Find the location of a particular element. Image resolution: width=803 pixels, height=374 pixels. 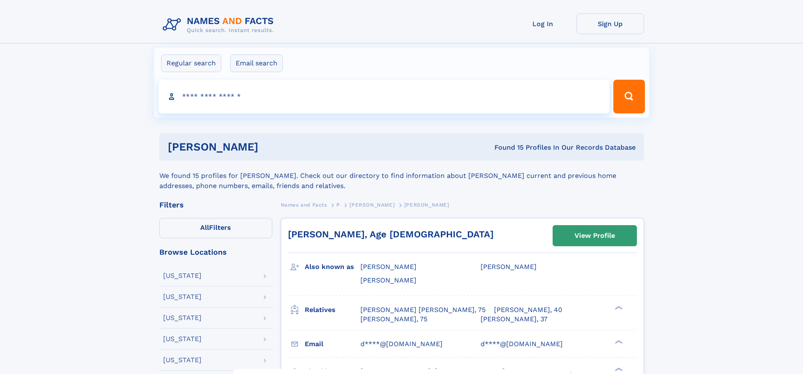

div: Found 15 Profiles In Our Records Database is located at coordinates (506, 148).